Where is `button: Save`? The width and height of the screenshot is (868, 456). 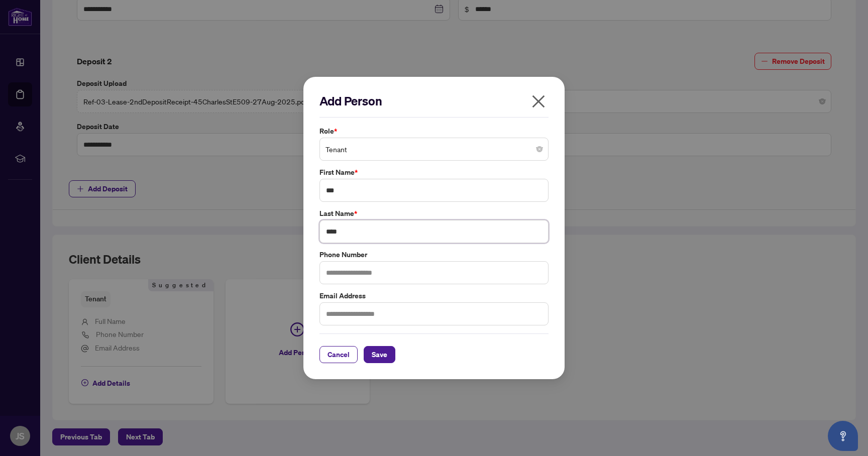 button: Save is located at coordinates (379, 354).